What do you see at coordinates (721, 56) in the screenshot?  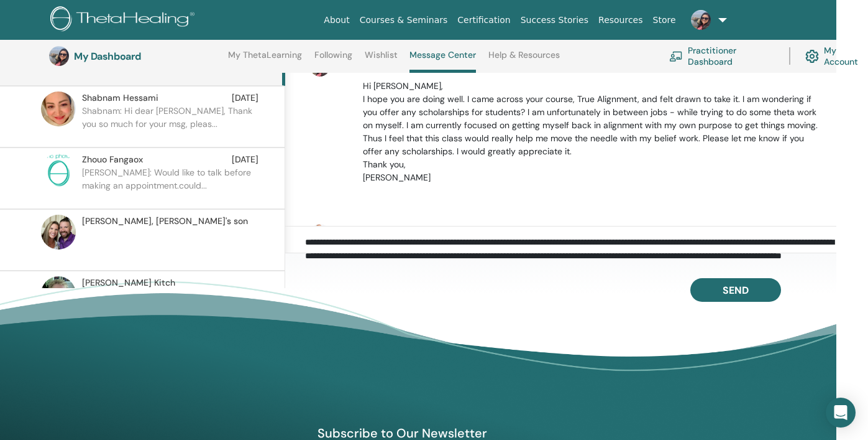 I see `a: Practitioner Dashboard` at bounding box center [721, 56].